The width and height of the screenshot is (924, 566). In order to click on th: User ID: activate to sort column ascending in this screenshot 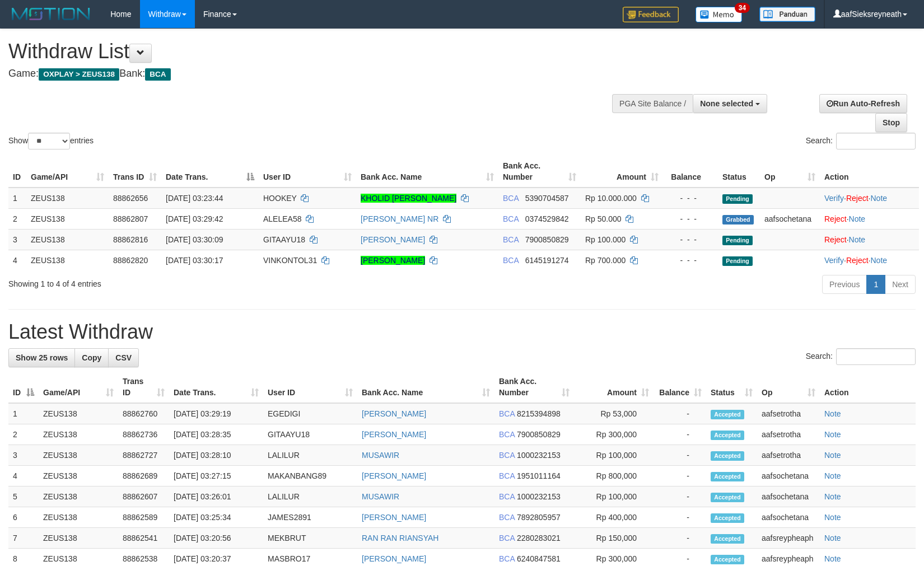, I will do `click(310, 387)`.